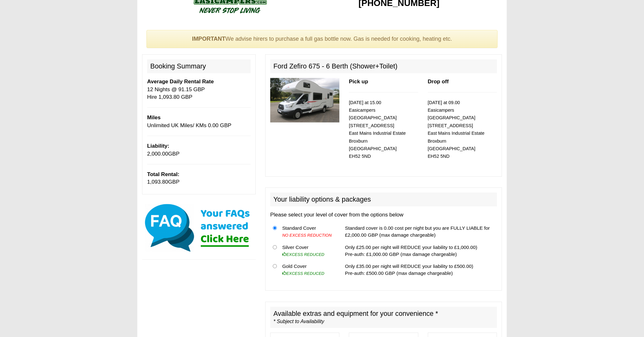 This screenshot has width=644, height=337. What do you see at coordinates (383, 215) in the screenshot?
I see `p: Please select your level of cover from the options below` at bounding box center [383, 215].